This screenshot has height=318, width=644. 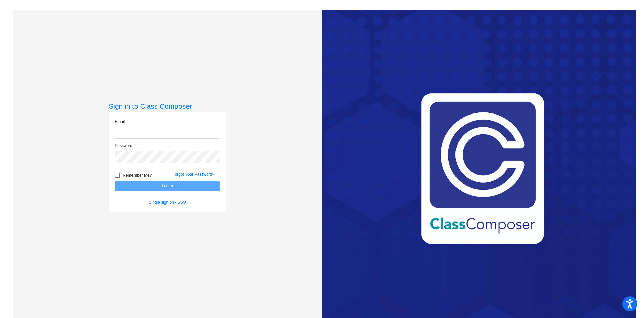 I want to click on a: Forgot Your Password?, so click(x=193, y=174).